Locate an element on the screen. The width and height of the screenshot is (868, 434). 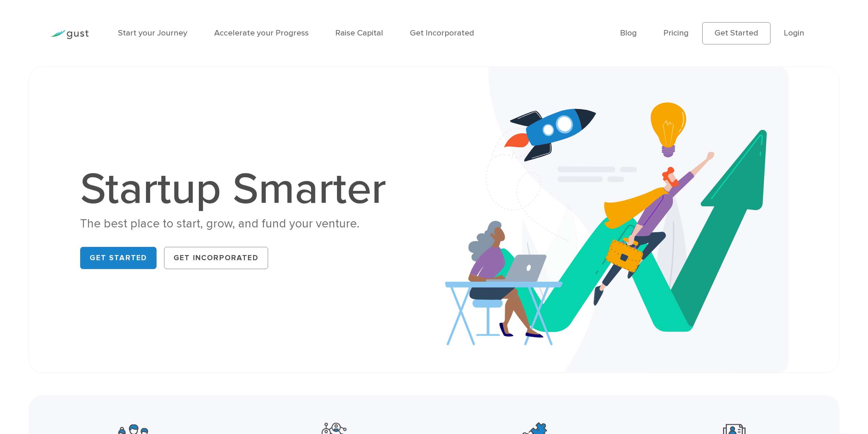
a: Pricing is located at coordinates (676, 33).